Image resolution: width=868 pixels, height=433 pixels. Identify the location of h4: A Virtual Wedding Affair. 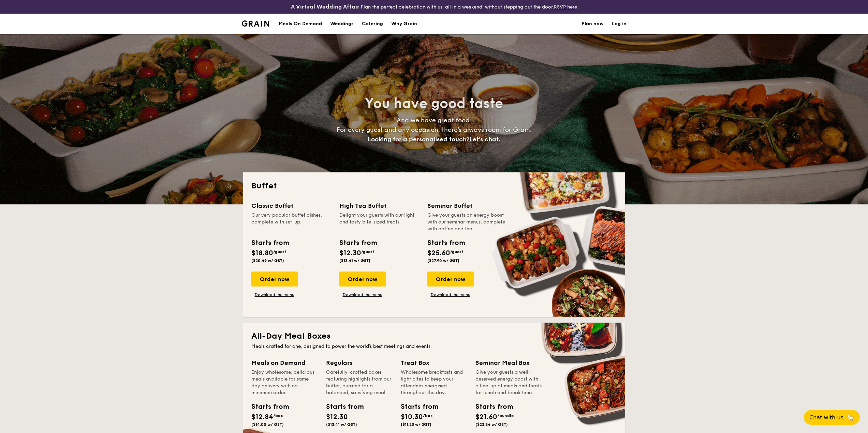
(325, 7).